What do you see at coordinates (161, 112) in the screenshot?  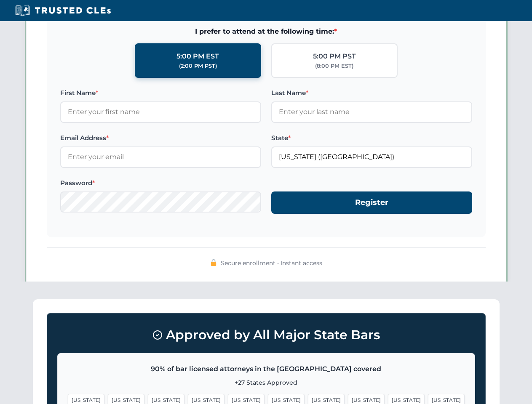 I see `input: Enter your first name` at bounding box center [161, 112].